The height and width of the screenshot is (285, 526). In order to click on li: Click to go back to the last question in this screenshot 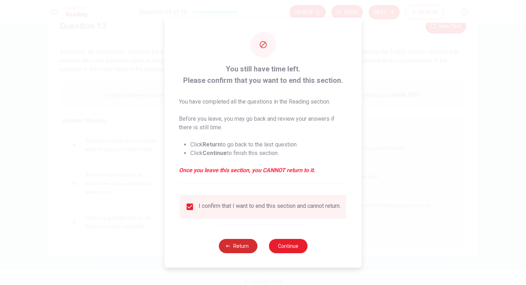, I will do `click(269, 145)`.